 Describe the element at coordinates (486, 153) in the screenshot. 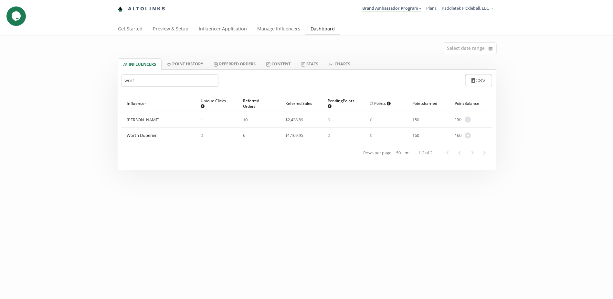

I see `button: Last Page` at that location.